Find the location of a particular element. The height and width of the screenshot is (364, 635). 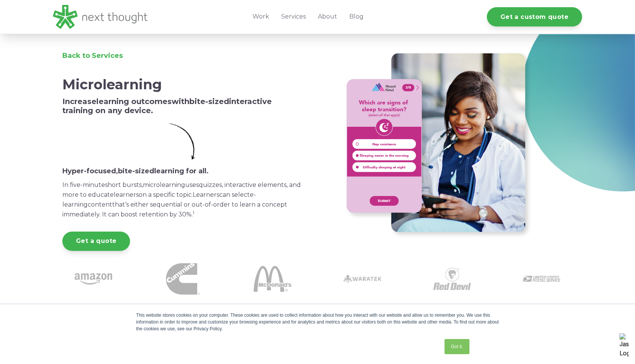

span: learning outcomes is located at coordinates (134, 102).